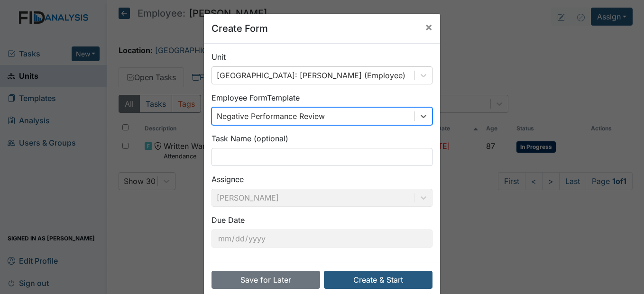 This screenshot has height=294, width=644. I want to click on label: Unit, so click(219, 57).